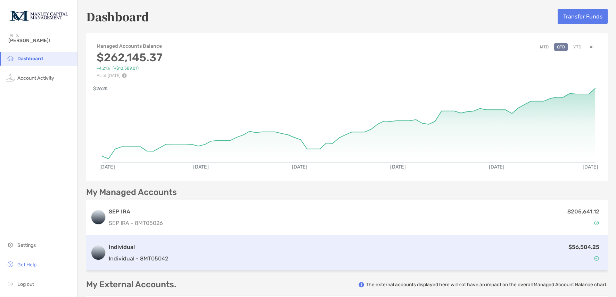  What do you see at coordinates (138, 247) in the screenshot?
I see `h3: Individual` at bounding box center [138, 247].